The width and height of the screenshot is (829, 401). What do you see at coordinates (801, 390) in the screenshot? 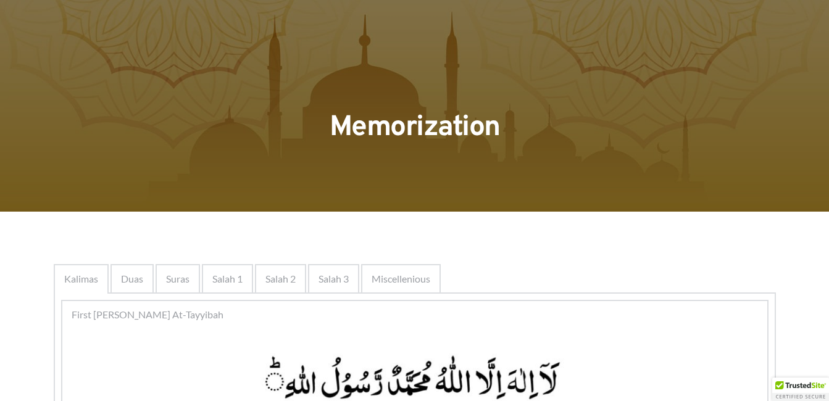
I see `div: TrustedSite Certified` at bounding box center [801, 390].